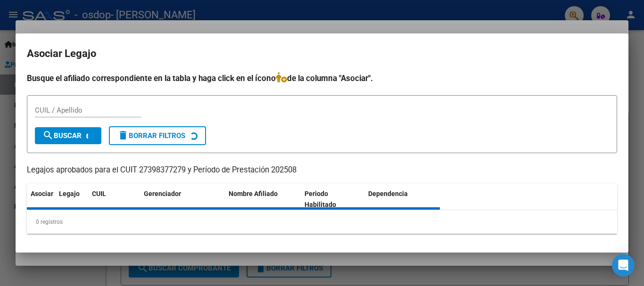 The width and height of the screenshot is (644, 286). I want to click on h2: Asociar Legajo, so click(322, 54).